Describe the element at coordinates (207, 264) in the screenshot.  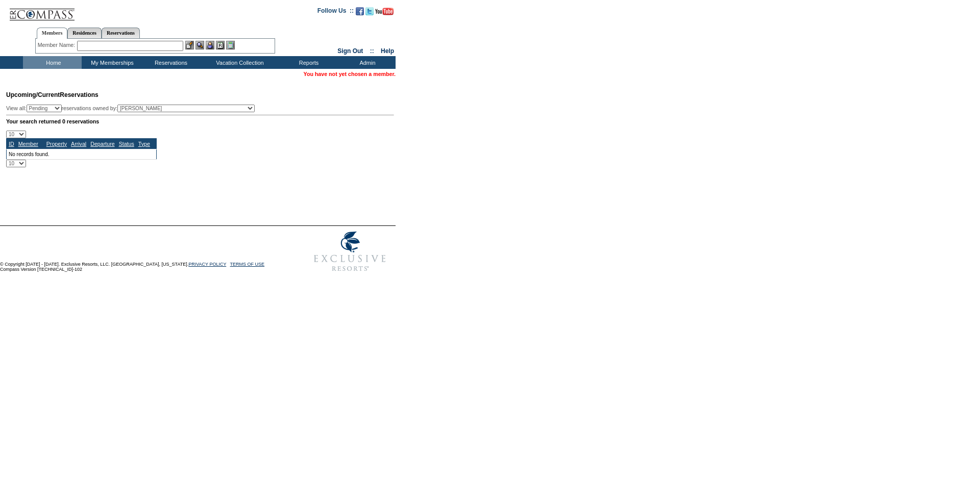
I see `a: PRIVACY POLICY` at that location.